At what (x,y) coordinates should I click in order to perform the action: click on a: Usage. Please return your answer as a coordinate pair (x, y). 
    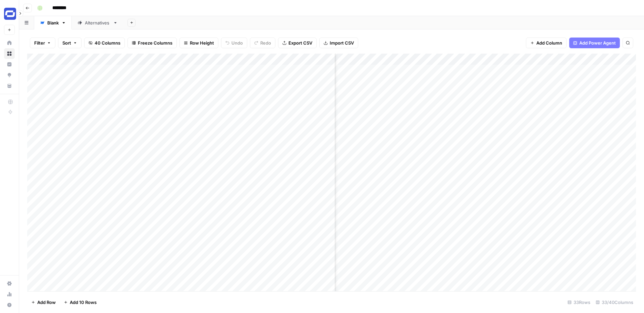
    Looking at the image, I should click on (10, 294).